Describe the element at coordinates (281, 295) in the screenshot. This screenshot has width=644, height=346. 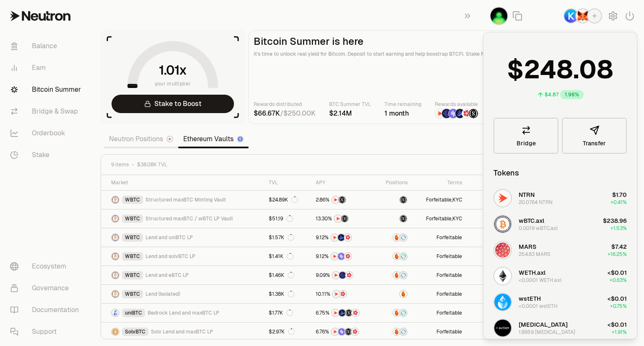
I see `div: $1.38K` at that location.